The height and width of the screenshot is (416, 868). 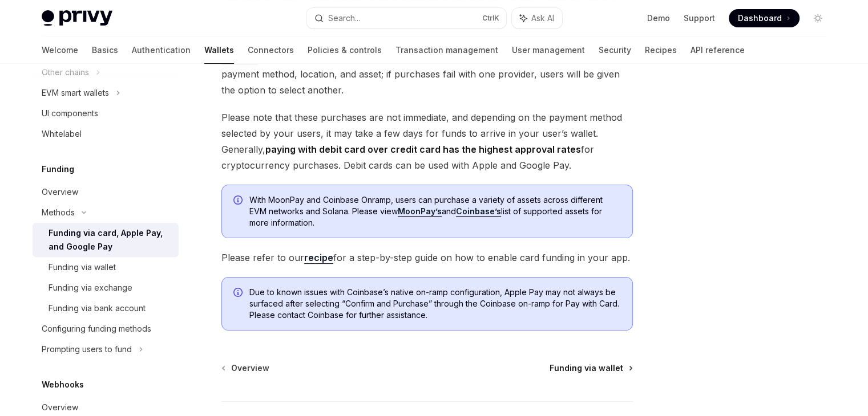 What do you see at coordinates (661, 50) in the screenshot?
I see `a: Recipes` at bounding box center [661, 50].